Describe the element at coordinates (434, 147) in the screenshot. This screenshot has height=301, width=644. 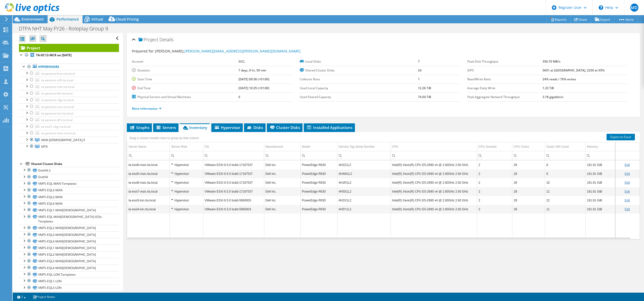
I see `td: CPU Column` at that location.